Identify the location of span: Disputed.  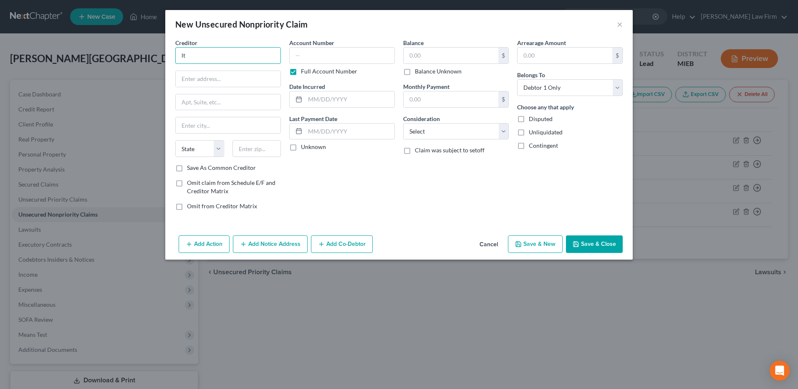
(540, 119).